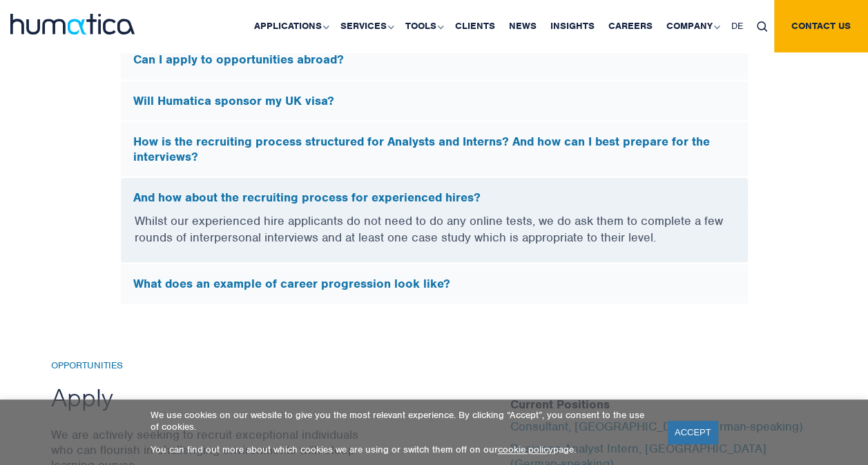  Describe the element at coordinates (72, 24) in the screenshot. I see `img: logo` at that location.